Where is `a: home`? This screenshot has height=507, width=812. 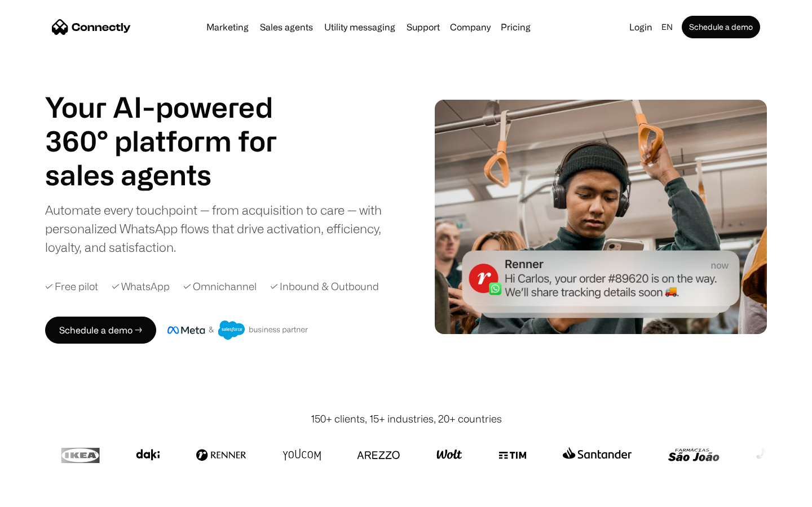 a: home is located at coordinates (91, 27).